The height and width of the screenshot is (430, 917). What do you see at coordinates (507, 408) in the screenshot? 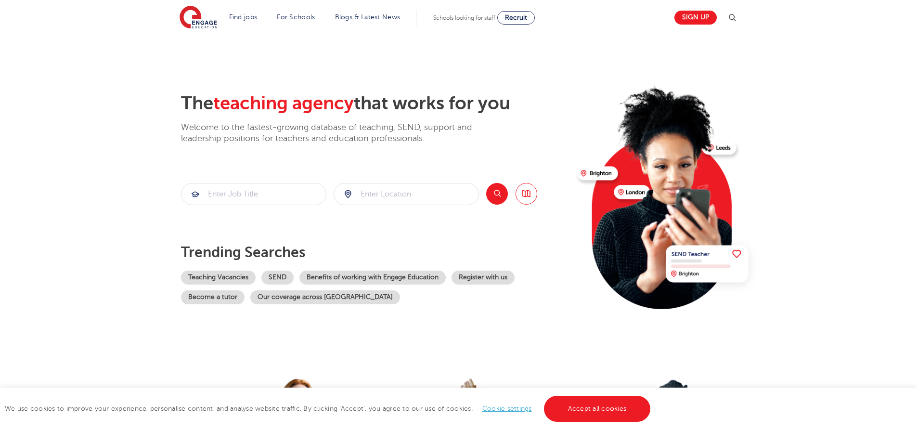
I see `a: Cookie settings` at bounding box center [507, 408].